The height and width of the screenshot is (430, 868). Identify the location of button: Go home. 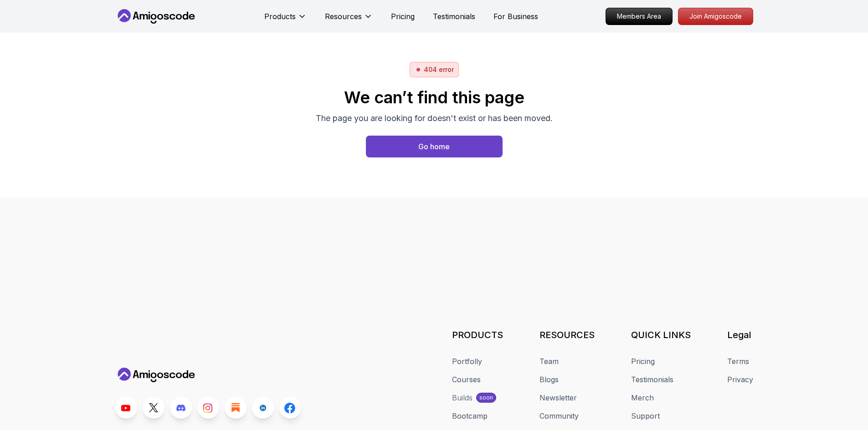
(434, 147).